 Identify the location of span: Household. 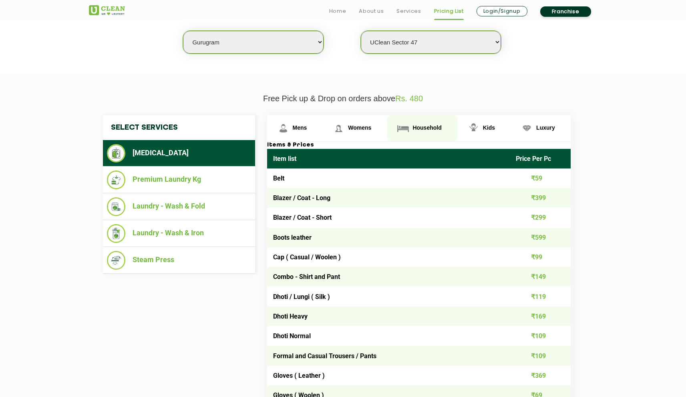
(427, 128).